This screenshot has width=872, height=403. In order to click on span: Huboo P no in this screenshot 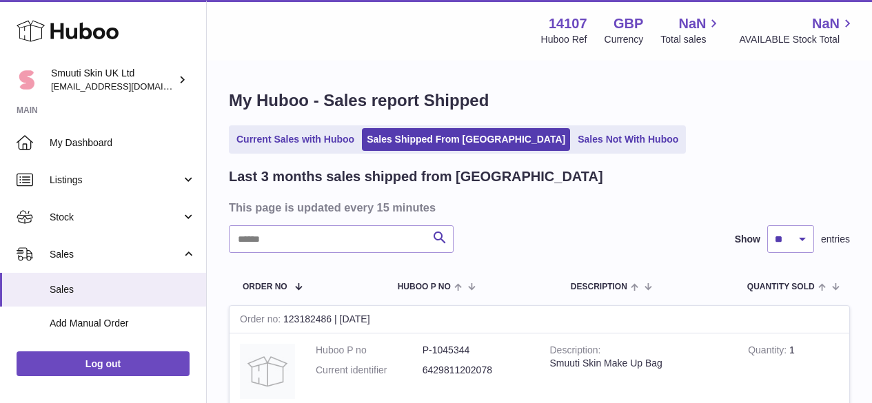, I will do `click(424, 287)`.